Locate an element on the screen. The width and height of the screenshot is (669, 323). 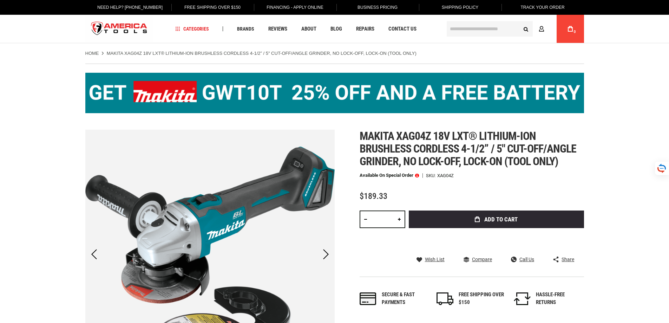
span: Call Us is located at coordinates (526, 259).